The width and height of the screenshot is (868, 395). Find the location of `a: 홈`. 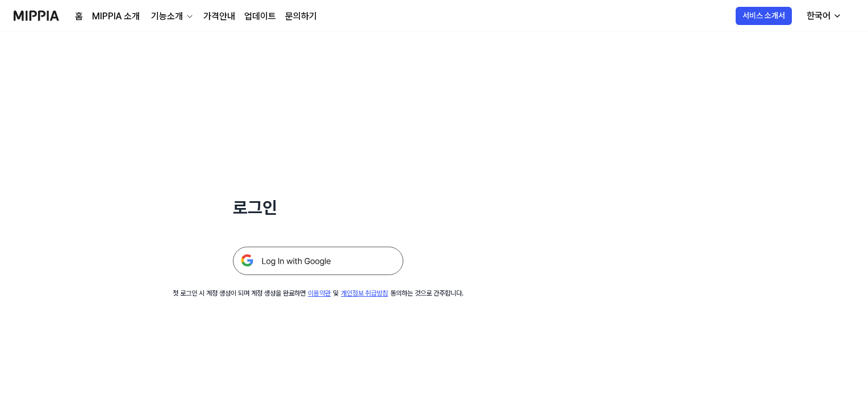

a: 홈 is located at coordinates (79, 16).